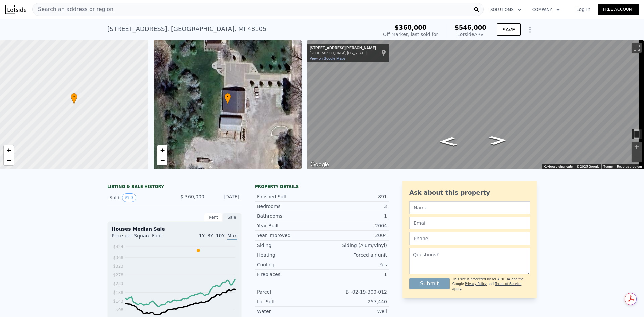 Image resolution: width=644 pixels, height=317 pixels. I want to click on div: Forced air unit, so click(355, 255).